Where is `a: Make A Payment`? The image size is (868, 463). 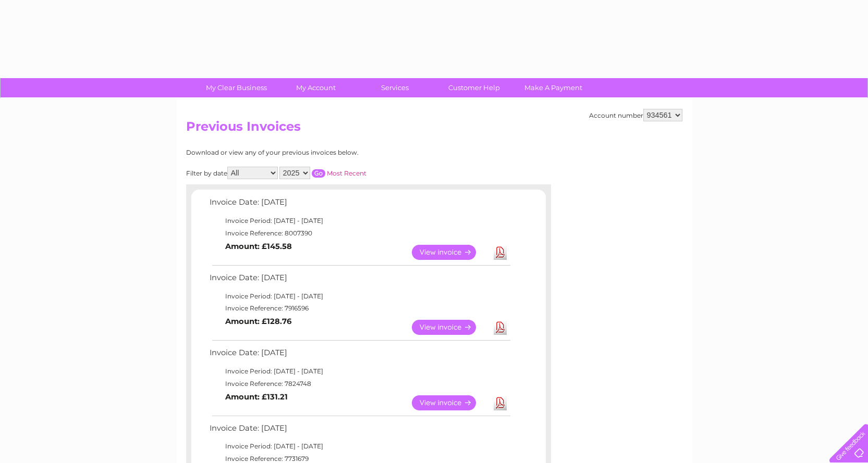 a: Make A Payment is located at coordinates (553, 88).